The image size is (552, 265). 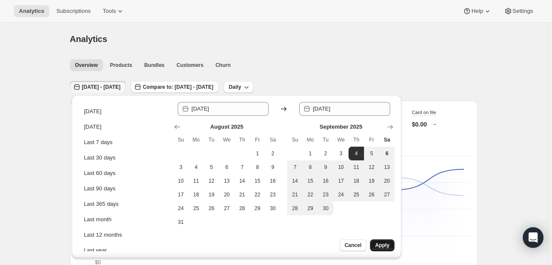 What do you see at coordinates (109, 11) in the screenshot?
I see `span: Tools` at bounding box center [109, 11].